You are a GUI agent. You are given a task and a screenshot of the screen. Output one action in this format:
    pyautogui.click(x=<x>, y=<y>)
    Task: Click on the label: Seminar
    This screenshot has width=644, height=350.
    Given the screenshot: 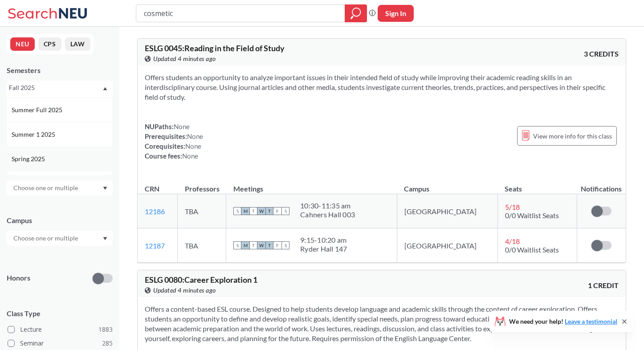 What is the action you would take?
    pyautogui.click(x=60, y=343)
    